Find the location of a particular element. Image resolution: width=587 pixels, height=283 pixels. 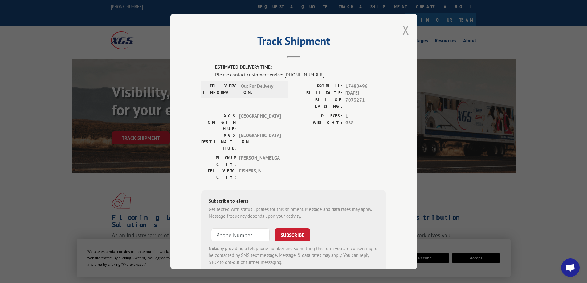

div: Get texted with status updates for this shipment. Message and data rates may apply. Message frequ... is located at coordinates (294, 213).